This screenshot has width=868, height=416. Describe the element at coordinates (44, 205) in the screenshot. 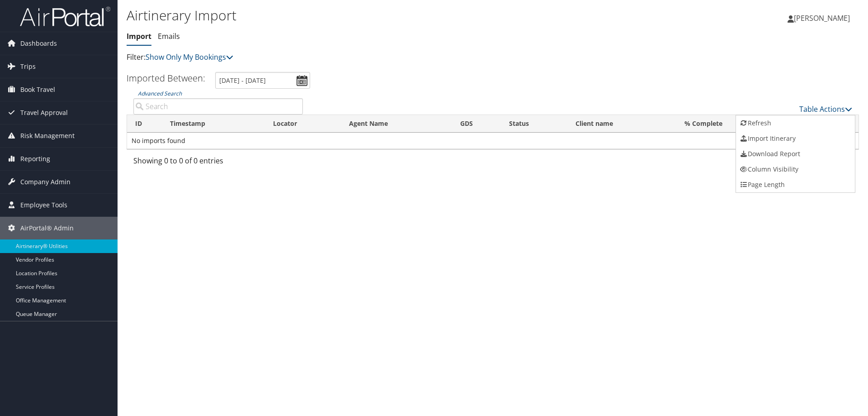

I see `span: Employee Tools` at that location.